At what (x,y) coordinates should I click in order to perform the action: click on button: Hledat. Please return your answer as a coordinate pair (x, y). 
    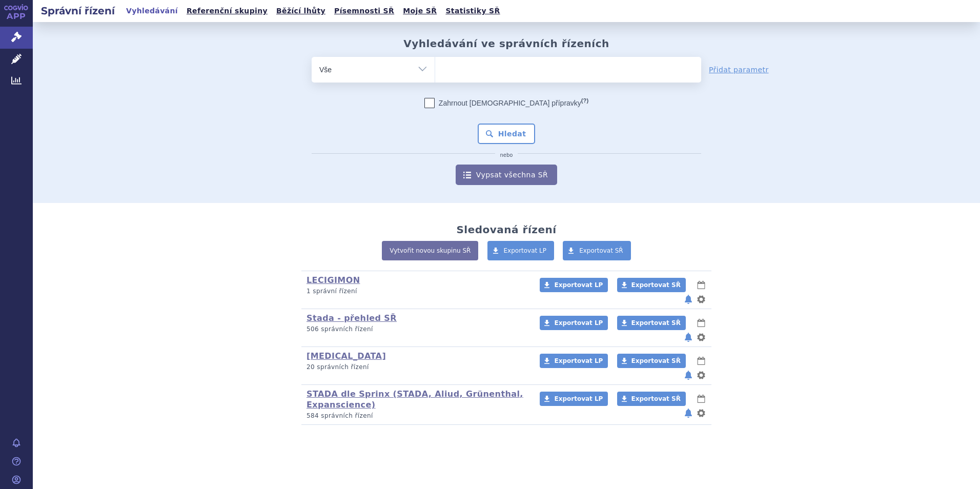
    Looking at the image, I should click on (506, 134).